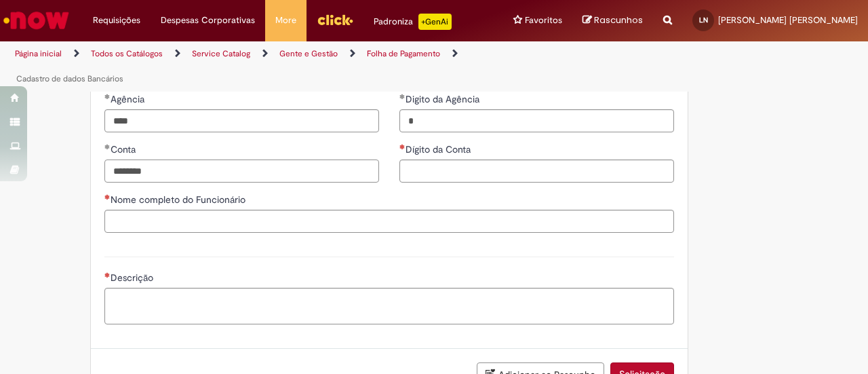 The image size is (868, 374). Describe the element at coordinates (389, 221) in the screenshot. I see `input: Nome completo do Funcionário` at that location.